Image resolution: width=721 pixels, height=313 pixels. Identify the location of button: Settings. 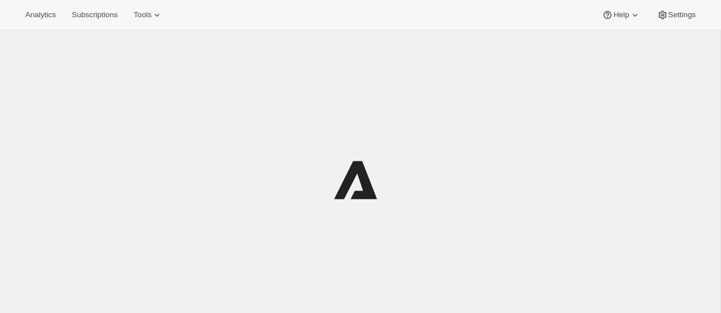
(677, 15).